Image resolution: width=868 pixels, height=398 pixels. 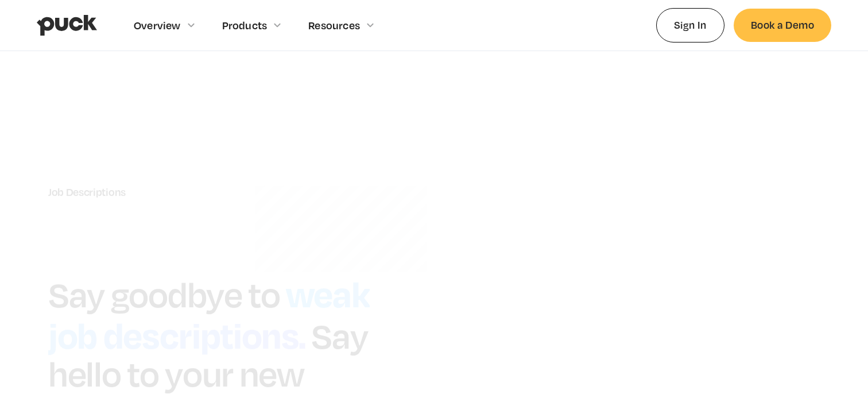 What do you see at coordinates (164, 294) in the screenshot?
I see `h1: Say goodbye to` at bounding box center [164, 294].